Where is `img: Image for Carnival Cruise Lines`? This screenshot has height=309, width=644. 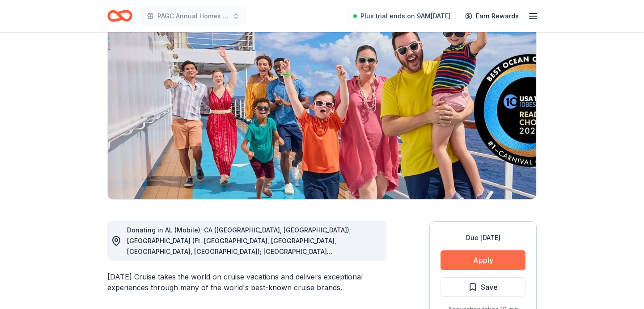 img: Image for Carnival Cruise Lines is located at coordinates (322, 114).